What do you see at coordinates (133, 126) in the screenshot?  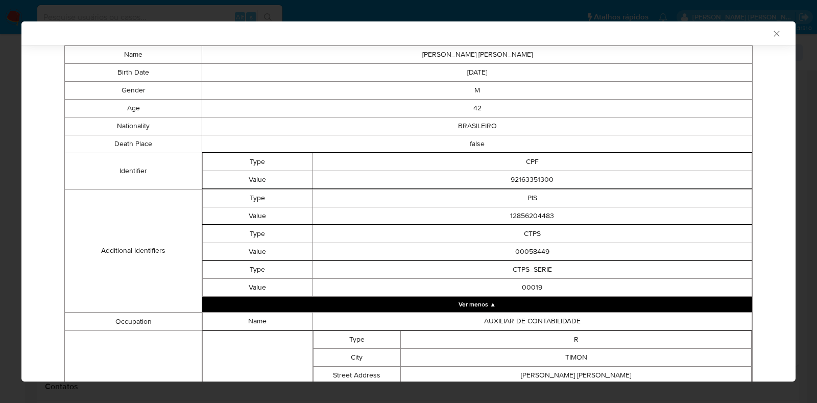 I see `td: Nationality` at bounding box center [133, 126].